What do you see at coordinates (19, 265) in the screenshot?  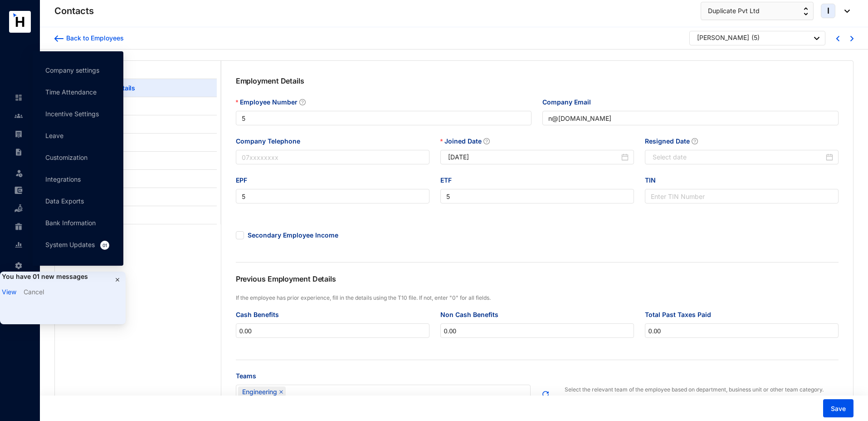 I see `img: settings-unselected.1febfda315e6e19643a1.svg` at bounding box center [19, 265].